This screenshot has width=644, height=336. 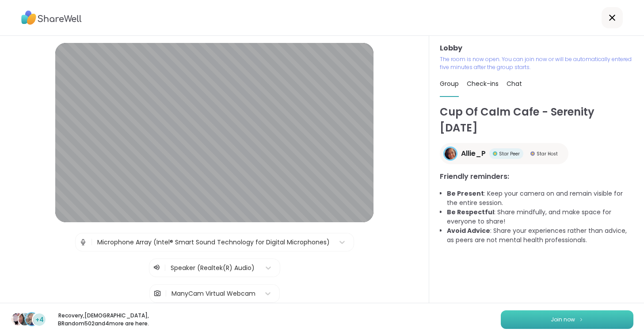 I want to click on p: The room is now open. You can join now or will be automatically entered five minutes after the gr..., so click(x=537, y=63).